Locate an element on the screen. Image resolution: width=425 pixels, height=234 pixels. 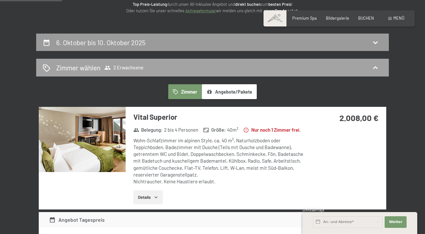
a: Premium Spa is located at coordinates (305, 18).